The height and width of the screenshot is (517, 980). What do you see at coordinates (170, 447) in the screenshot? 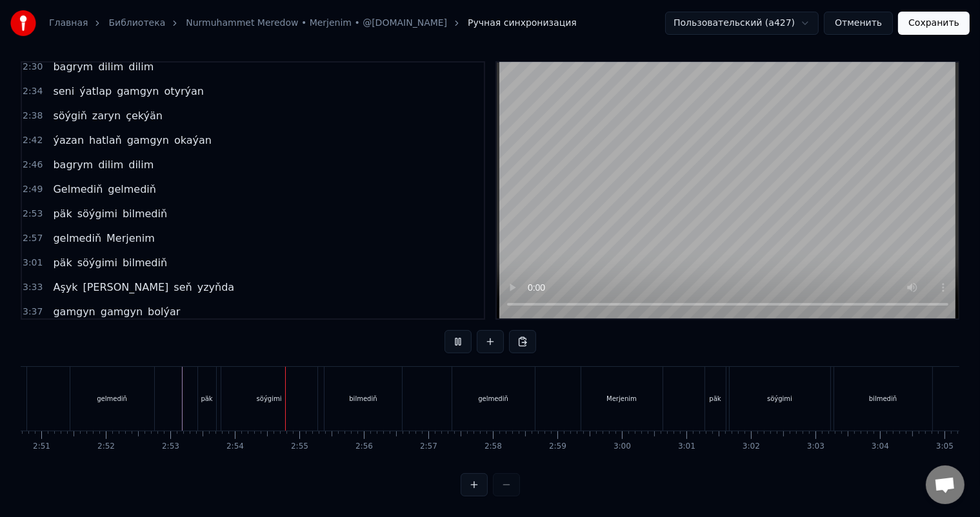
I see `div: 2:53` at bounding box center [170, 447].